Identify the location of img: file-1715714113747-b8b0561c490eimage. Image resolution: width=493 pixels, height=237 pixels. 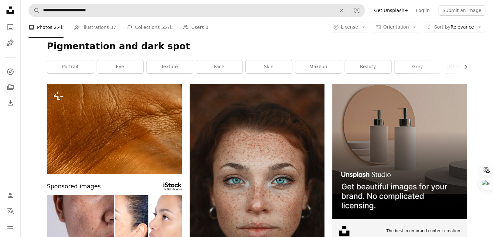
(400, 151).